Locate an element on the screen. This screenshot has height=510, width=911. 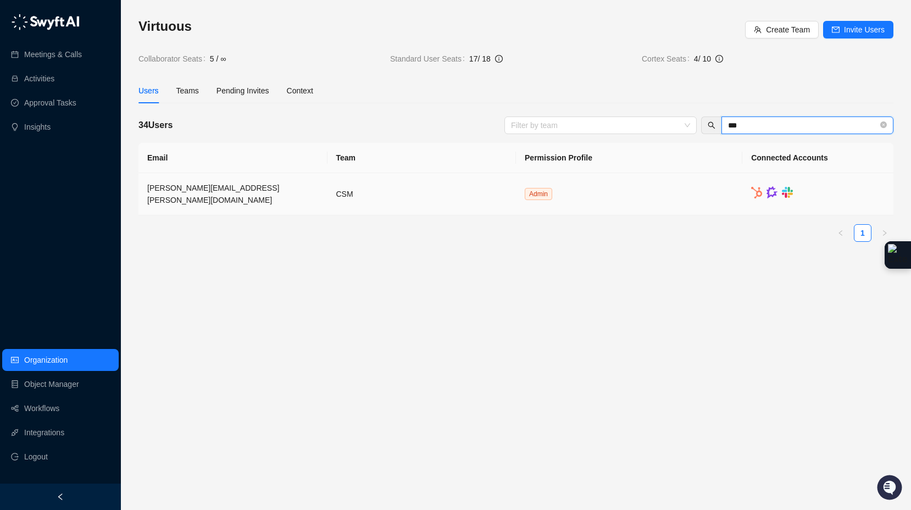
span: Status is located at coordinates (73, 159).